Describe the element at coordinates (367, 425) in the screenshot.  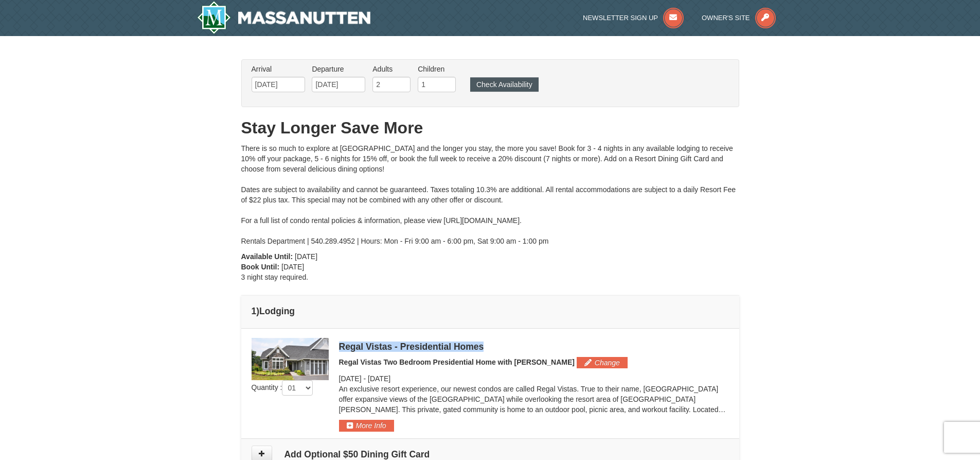
I see `button: More Info` at that location.